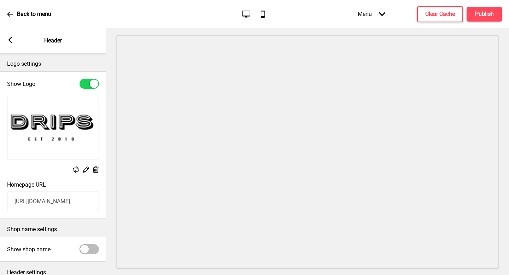  Describe the element at coordinates (34, 14) in the screenshot. I see `p: Back to menu` at that location.